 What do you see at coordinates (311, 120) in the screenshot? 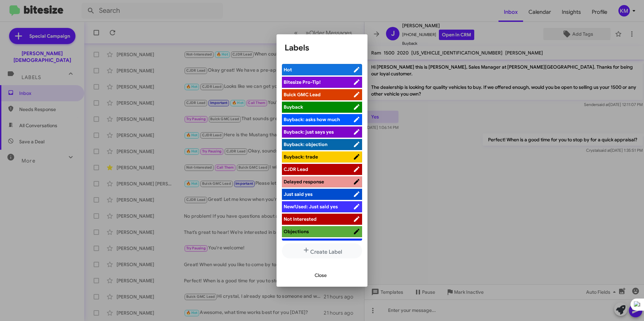
I see `span: Buyback: asks how much` at bounding box center [311, 120].